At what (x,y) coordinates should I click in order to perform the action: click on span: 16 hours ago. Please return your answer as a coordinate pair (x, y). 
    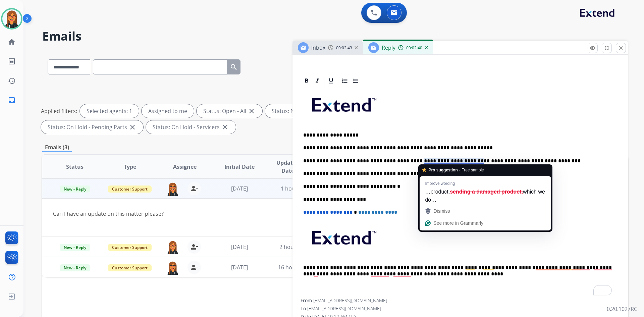
    Looking at the image, I should click on (295, 268).